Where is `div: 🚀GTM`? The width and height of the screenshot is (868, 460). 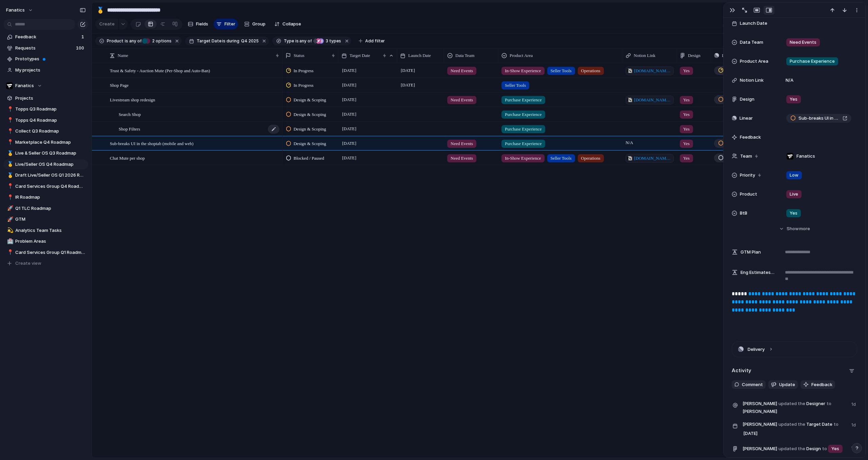 div: 🚀GTM is located at coordinates (46, 219).